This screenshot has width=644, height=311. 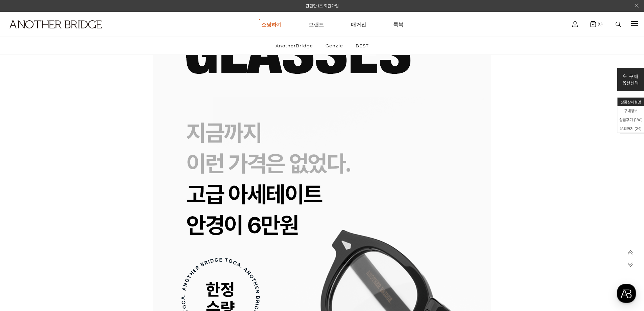 What do you see at coordinates (66, 223) in the screenshot?
I see `a: 대화` at bounding box center [66, 223].